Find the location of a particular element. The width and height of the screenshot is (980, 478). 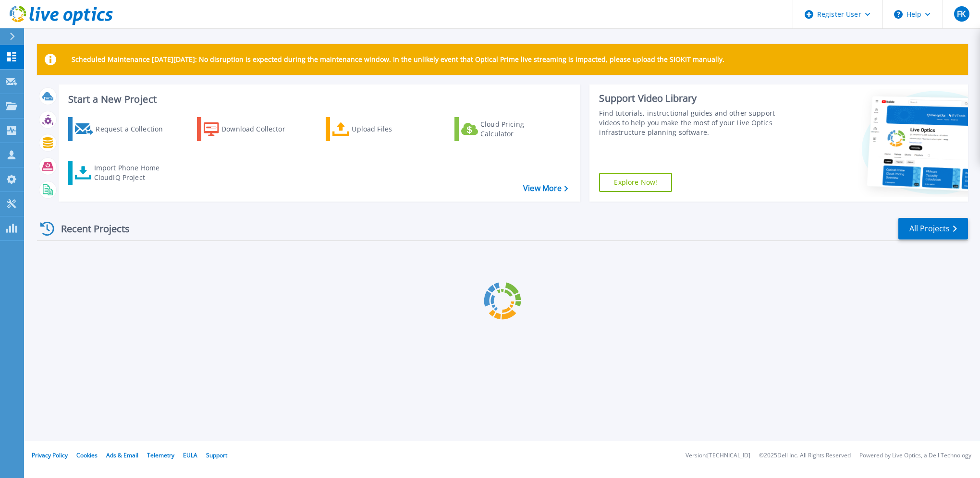

span: FK is located at coordinates (962, 14).